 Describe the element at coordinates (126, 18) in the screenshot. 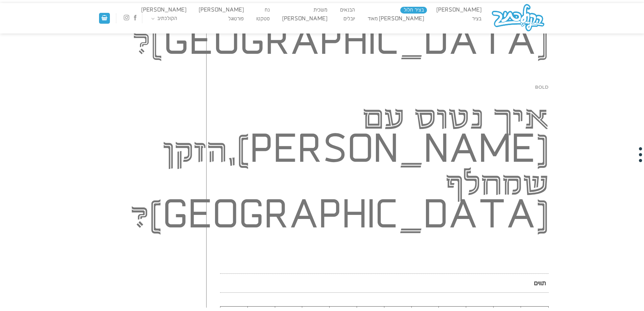

I see `a: עקבו אחרינו באינסטגרם` at that location.